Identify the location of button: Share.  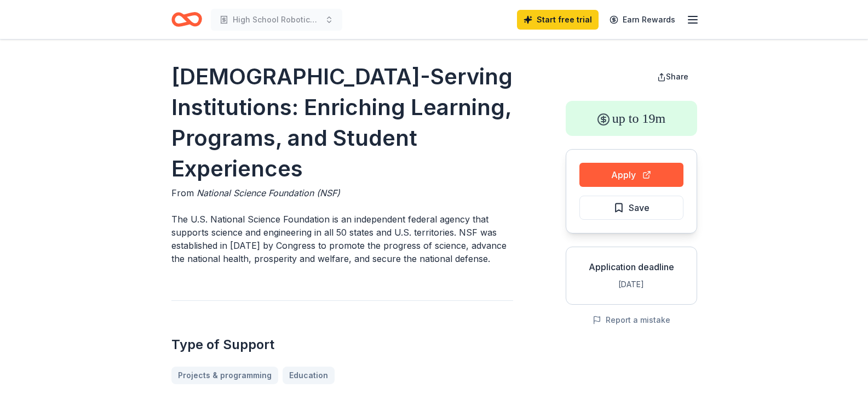
(672, 77).